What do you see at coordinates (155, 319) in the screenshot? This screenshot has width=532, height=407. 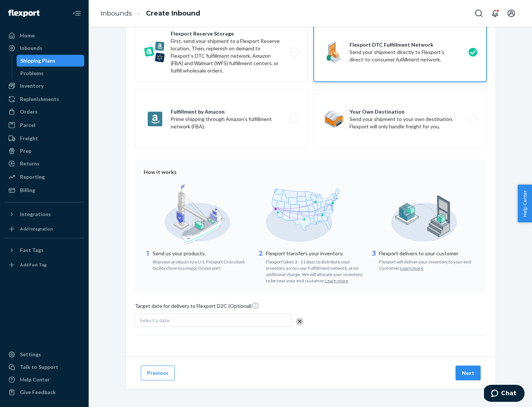 I see `span: Select a date` at bounding box center [155, 319].